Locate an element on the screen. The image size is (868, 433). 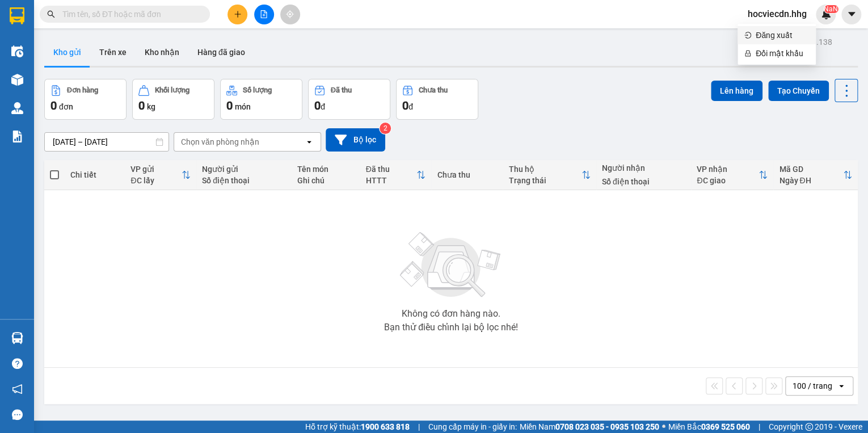
div: Người gửi is located at coordinates (243, 169).